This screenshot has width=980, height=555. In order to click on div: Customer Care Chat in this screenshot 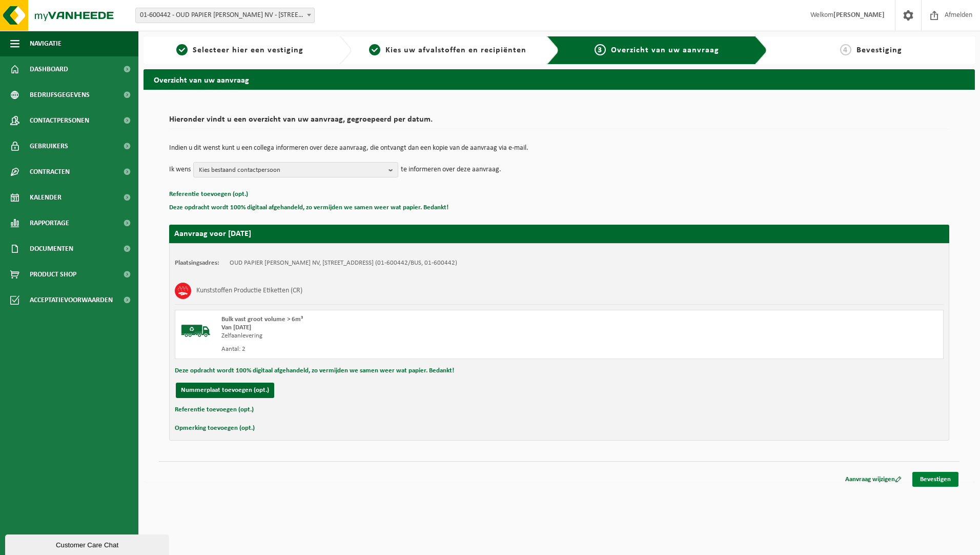, I will do `click(82, 12)`.